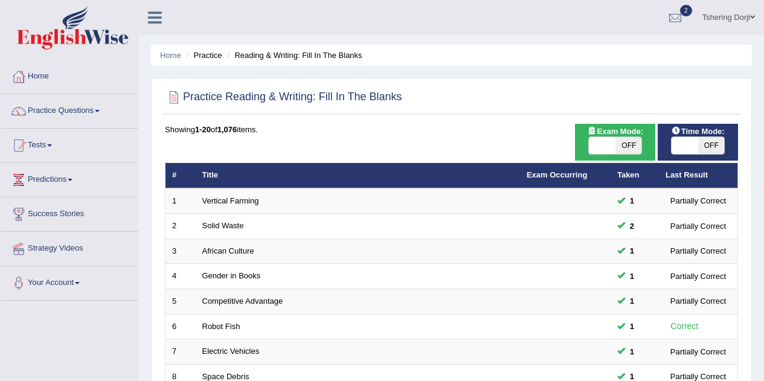 The height and width of the screenshot is (381, 764). Describe the element at coordinates (231, 275) in the screenshot. I see `a: Gender in Books` at that location.